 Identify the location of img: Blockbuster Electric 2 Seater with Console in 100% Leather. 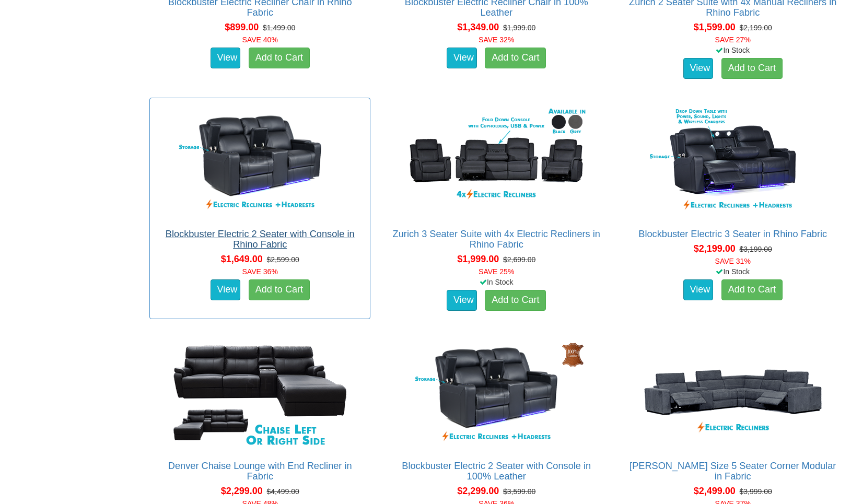
(496, 393).